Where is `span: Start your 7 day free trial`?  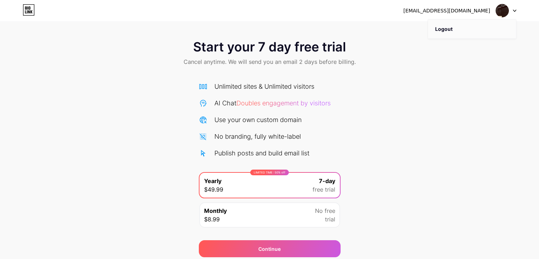
span: Start your 7 day free trial is located at coordinates (269, 47).